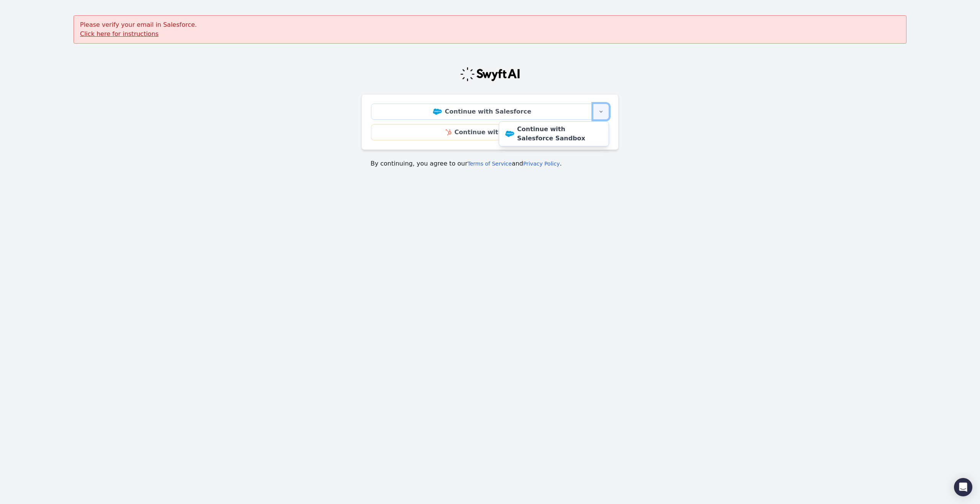 The image size is (980, 504). What do you see at coordinates (542, 164) in the screenshot?
I see `a: Privacy Policy` at bounding box center [542, 164].